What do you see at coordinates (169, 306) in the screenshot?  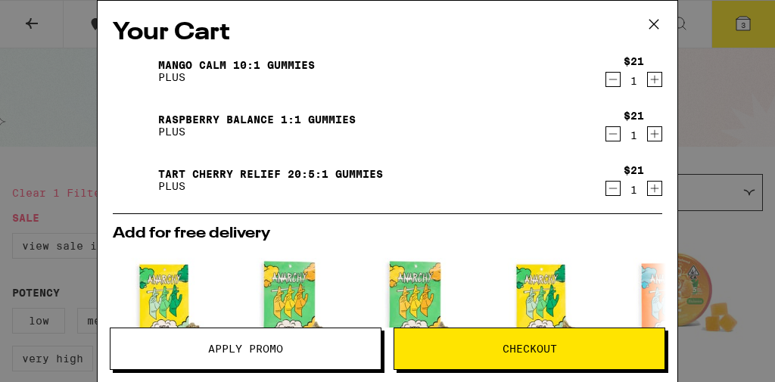 I see `img: Anarchy - Blue Dream - 3.5g` at bounding box center [169, 306].